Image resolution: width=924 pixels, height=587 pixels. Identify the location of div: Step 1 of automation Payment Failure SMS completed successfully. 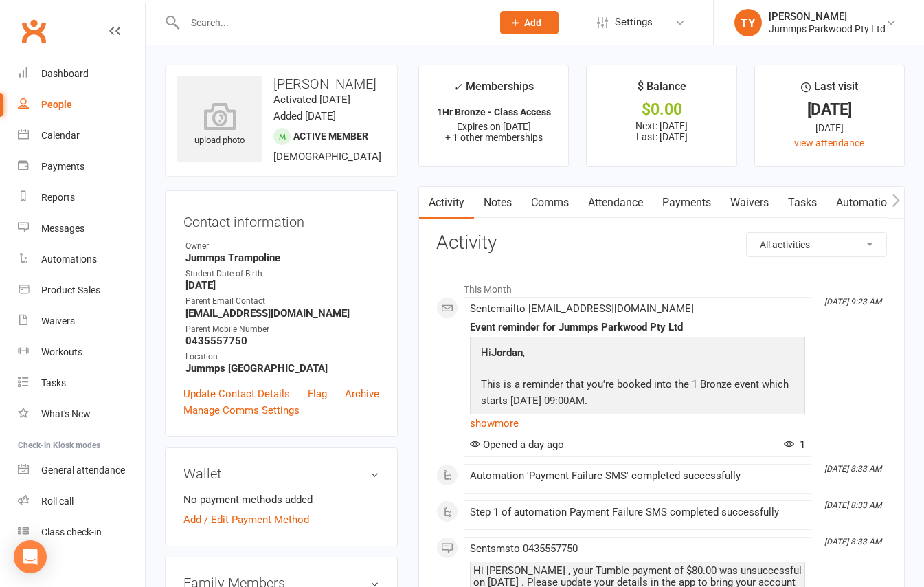
(637, 512).